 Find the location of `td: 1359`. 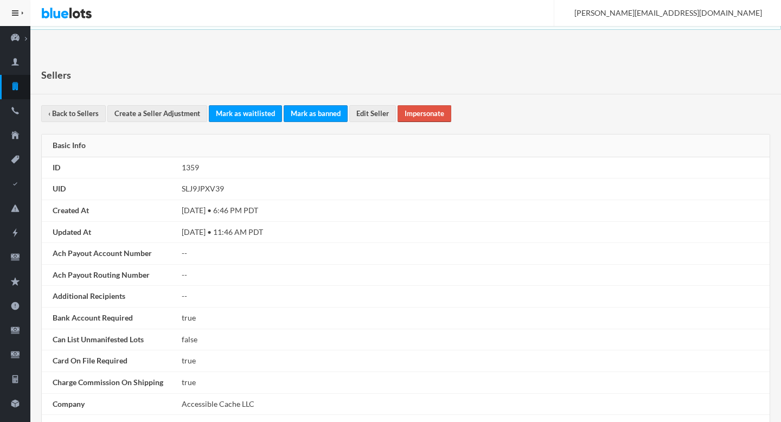

td: 1359 is located at coordinates (473, 168).